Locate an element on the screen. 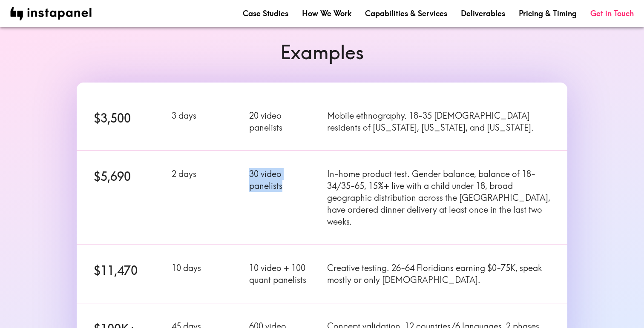 The height and width of the screenshot is (328, 644). p: 2 days is located at coordinates (205, 174).